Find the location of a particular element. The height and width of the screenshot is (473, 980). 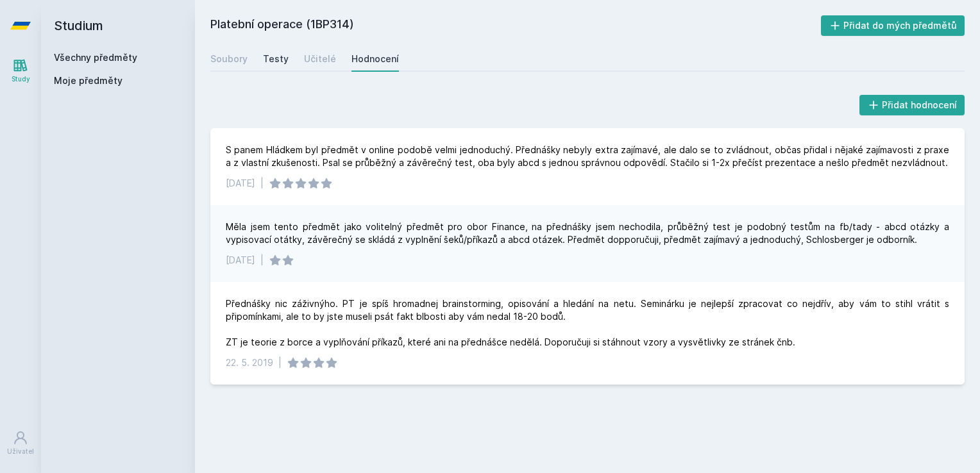

h2: Platební operace (1BP314) is located at coordinates (516, 26).